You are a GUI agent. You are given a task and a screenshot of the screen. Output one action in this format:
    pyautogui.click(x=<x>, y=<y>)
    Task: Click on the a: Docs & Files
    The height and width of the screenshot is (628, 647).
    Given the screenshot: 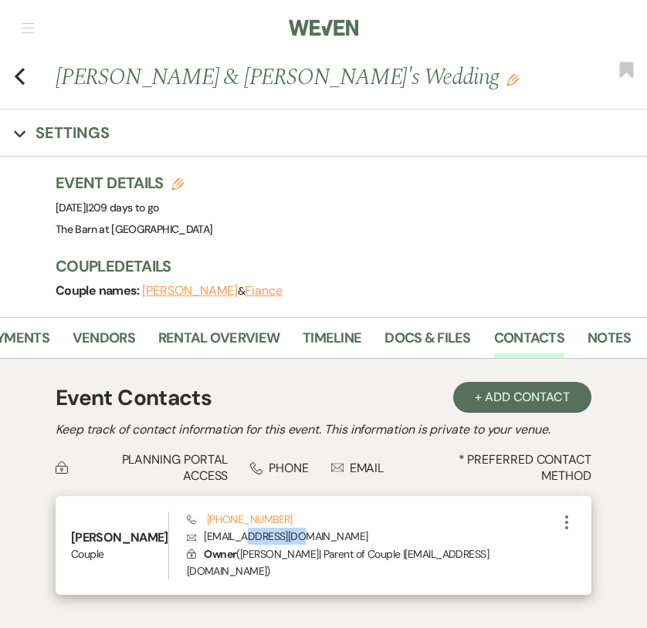 What is the action you would take?
    pyautogui.click(x=427, y=343)
    